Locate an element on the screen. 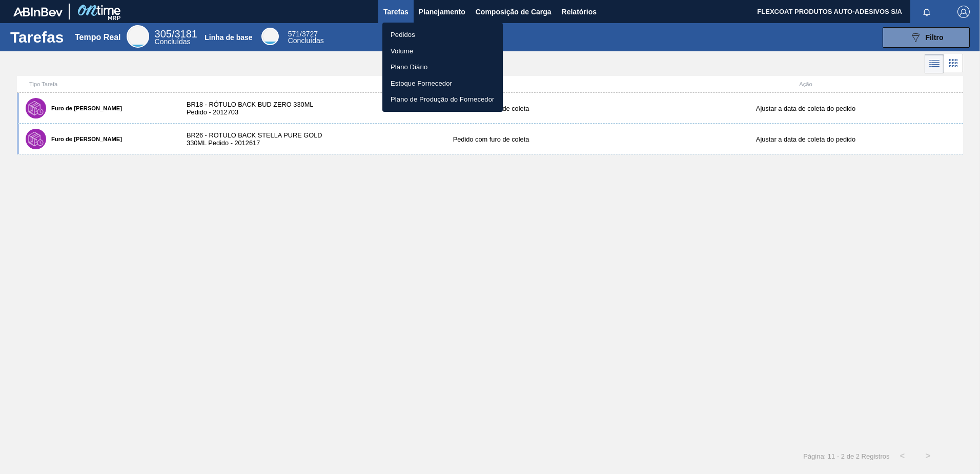  a: Volume is located at coordinates (442, 51).